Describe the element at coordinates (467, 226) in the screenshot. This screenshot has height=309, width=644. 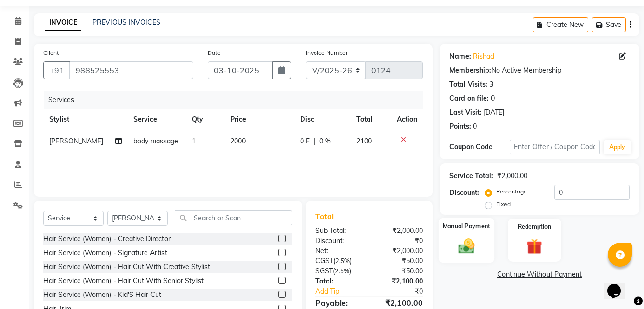
I see `label: Manual Payment` at that location.